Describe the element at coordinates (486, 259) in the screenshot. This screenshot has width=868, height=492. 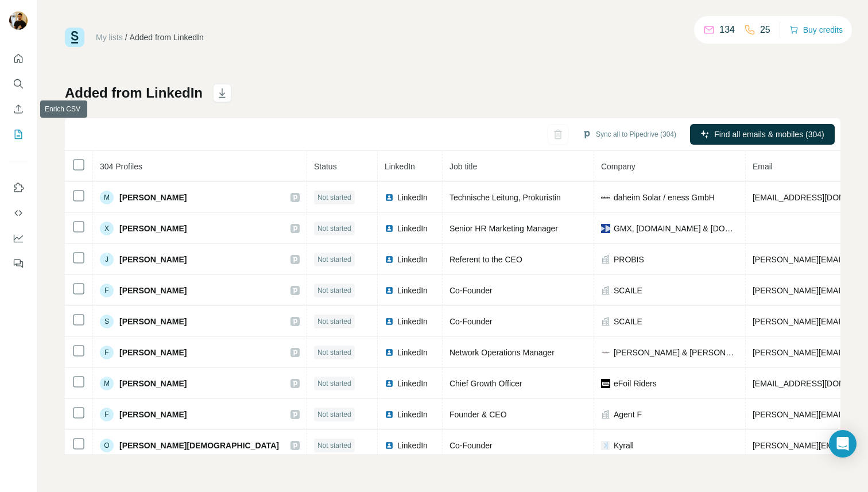
I see `span: Referent to the CEO` at that location.